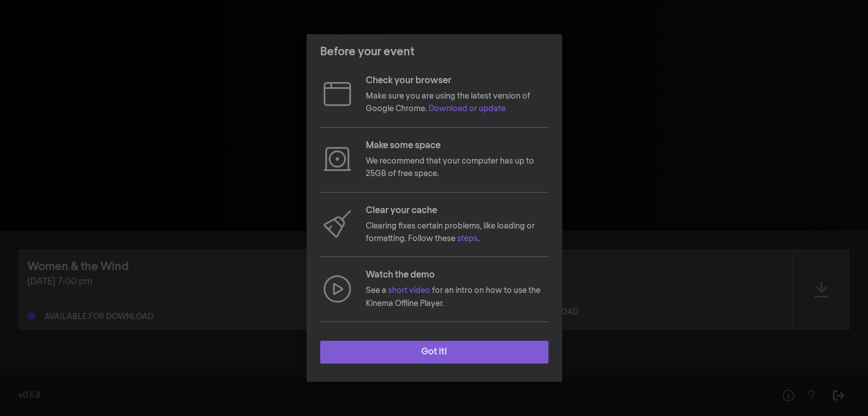  I want to click on a: short video, so click(409, 291).